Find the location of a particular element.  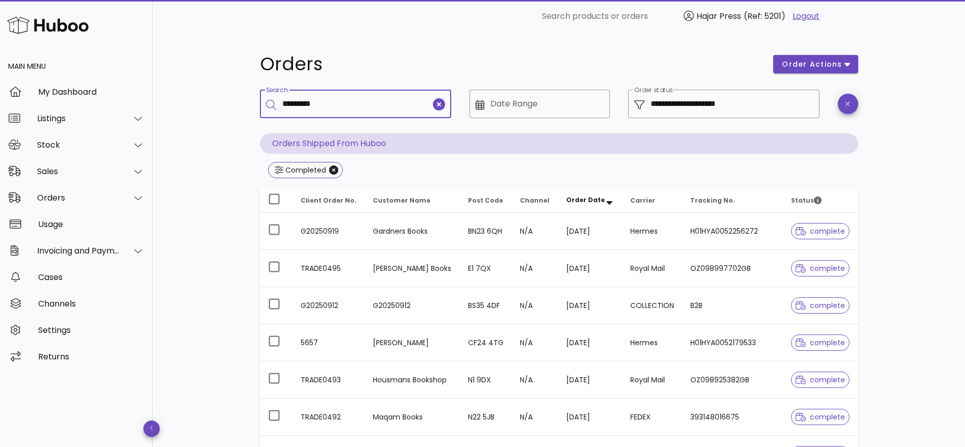

td: OZ098997702GB is located at coordinates (733, 268).